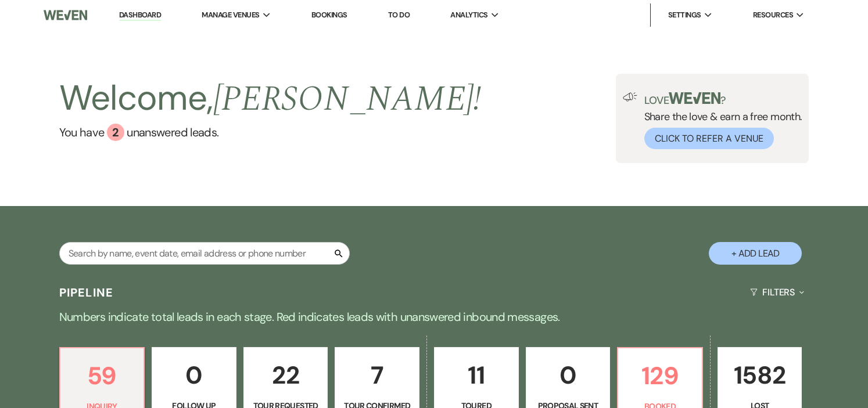 Image resolution: width=868 pixels, height=408 pixels. Describe the element at coordinates (755, 254) in the screenshot. I see `button: + Add Lead` at that location.